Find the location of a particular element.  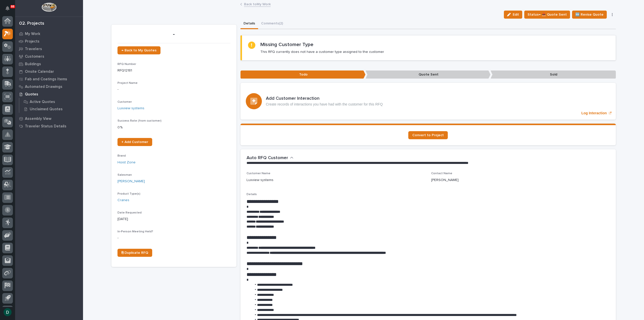

span: Salesman is located at coordinates (125, 175).